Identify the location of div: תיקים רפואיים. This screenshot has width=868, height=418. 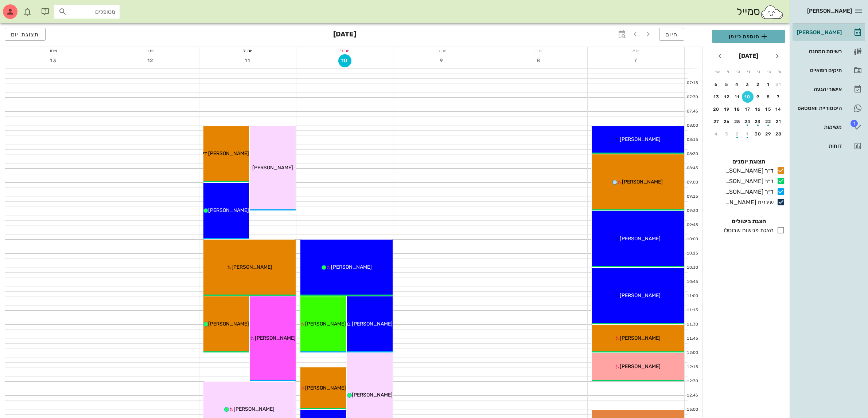
(818, 70).